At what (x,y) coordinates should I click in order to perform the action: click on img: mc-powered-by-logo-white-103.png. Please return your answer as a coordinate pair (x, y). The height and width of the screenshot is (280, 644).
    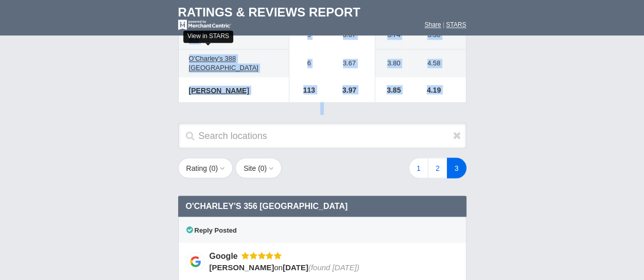
    Looking at the image, I should click on (204, 24).